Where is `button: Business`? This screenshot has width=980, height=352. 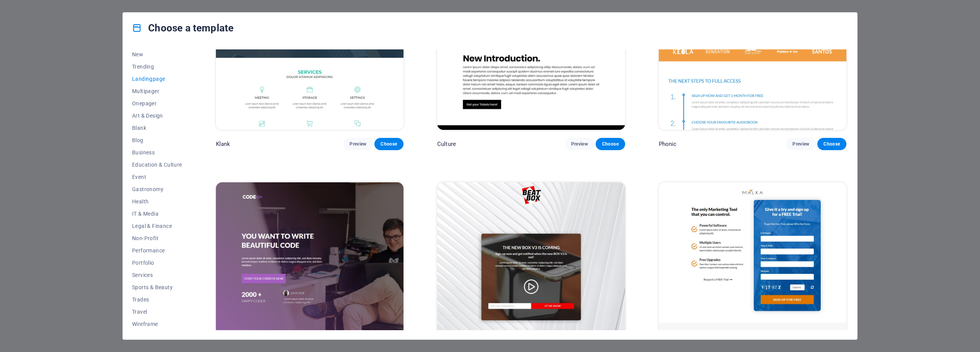
button: Business is located at coordinates (157, 153).